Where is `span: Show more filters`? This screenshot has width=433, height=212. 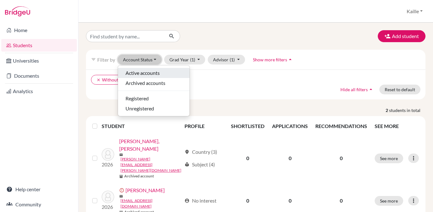
span: Show more filters is located at coordinates (270, 59).